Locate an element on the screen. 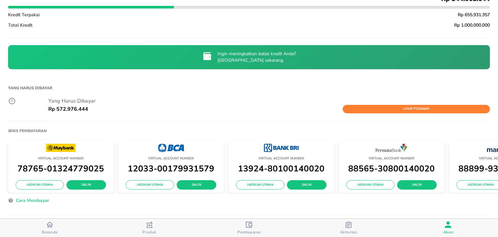 This screenshot has width=498, height=237. span: Produk is located at coordinates (149, 232).